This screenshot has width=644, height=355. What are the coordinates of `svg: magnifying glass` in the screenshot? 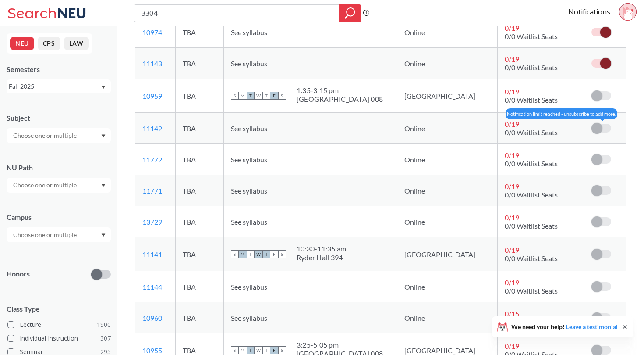 It's located at (350, 13).